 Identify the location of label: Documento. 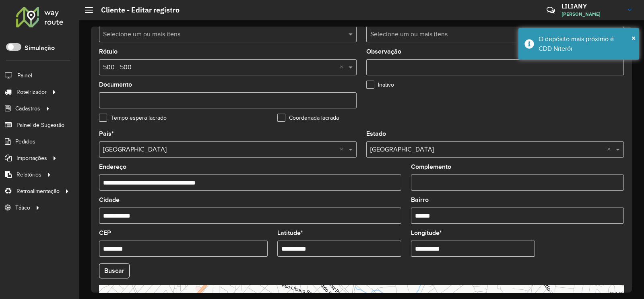
(116, 85).